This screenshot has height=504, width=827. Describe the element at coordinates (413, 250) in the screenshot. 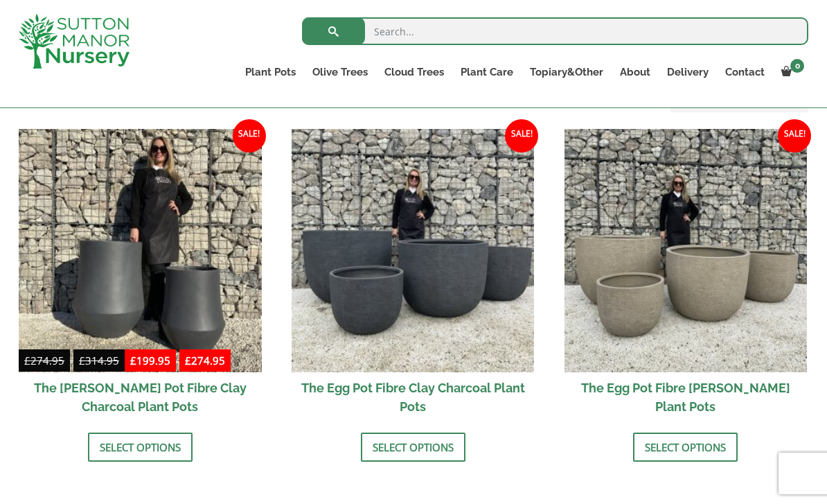

I see `img: The Egg Pot Fibre Clay Charcoal Plant Pots` at that location.